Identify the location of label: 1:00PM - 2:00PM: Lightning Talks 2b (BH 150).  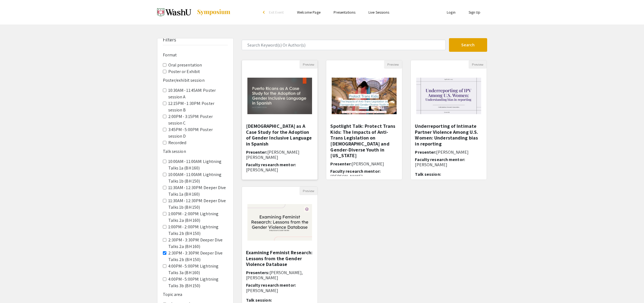
(198, 230).